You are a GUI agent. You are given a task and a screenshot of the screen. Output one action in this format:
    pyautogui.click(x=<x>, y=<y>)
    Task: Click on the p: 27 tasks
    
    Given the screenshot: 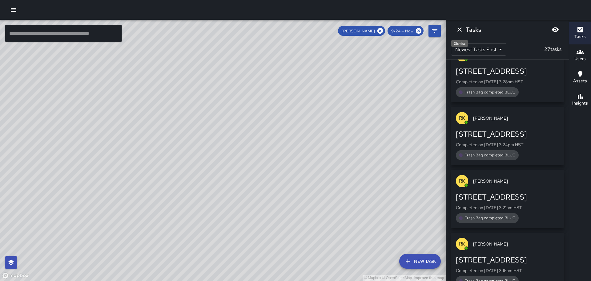 What is the action you would take?
    pyautogui.click(x=553, y=49)
    